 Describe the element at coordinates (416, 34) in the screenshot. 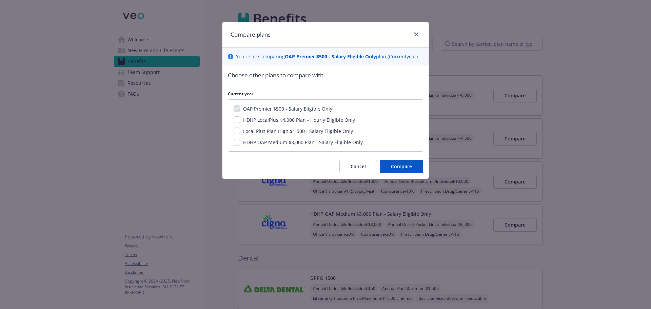

I see `a: close` at that location.